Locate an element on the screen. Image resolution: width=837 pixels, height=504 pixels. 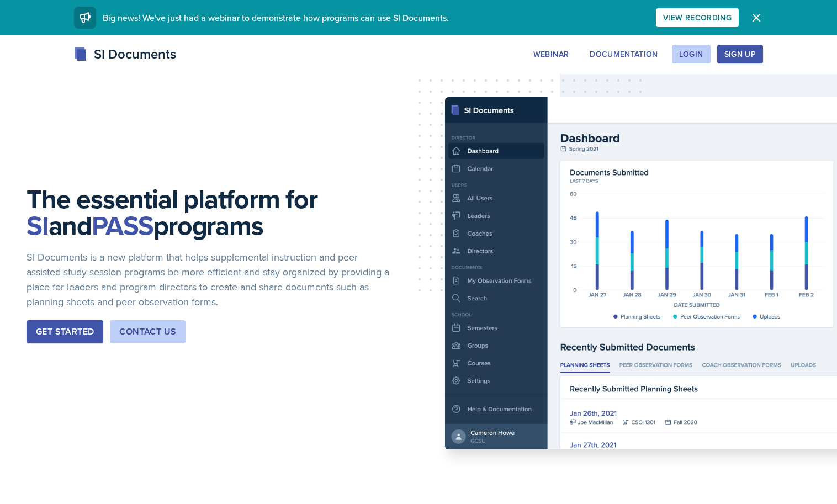
div: Sign Up is located at coordinates (741, 54).